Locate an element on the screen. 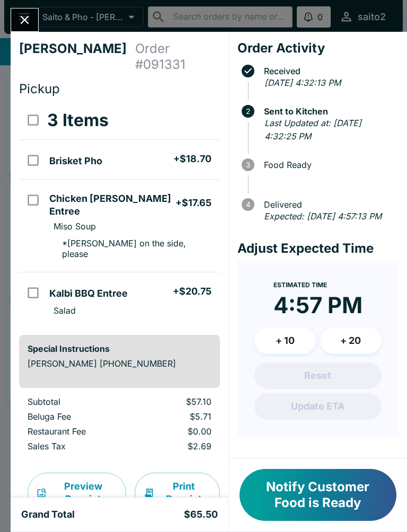 The image size is (407, 532). span: Food Ready is located at coordinates (329, 165).